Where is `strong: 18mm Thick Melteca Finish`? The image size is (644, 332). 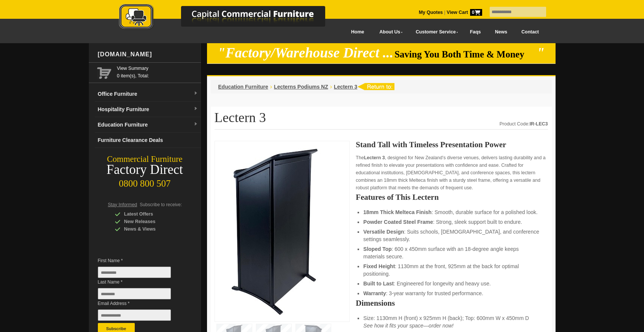
strong: 18mm Thick Melteca Finish is located at coordinates (397, 212).